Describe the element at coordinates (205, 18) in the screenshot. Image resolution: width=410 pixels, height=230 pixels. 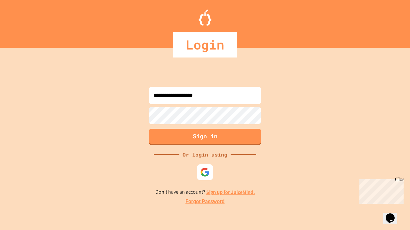
I see `img: Logo.svg` at that location.